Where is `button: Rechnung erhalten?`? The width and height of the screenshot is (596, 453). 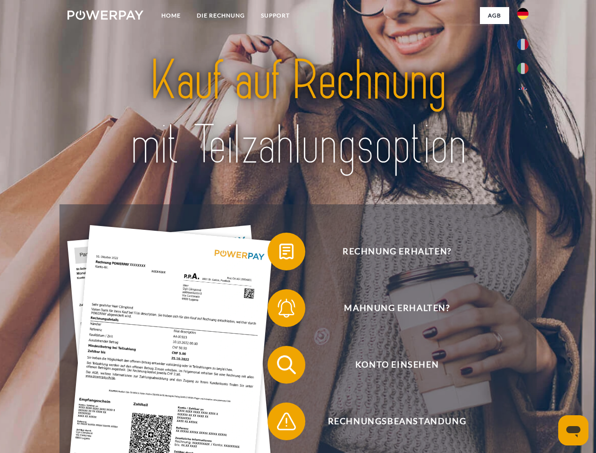 button: Rechnung erhalten? is located at coordinates (390, 251).